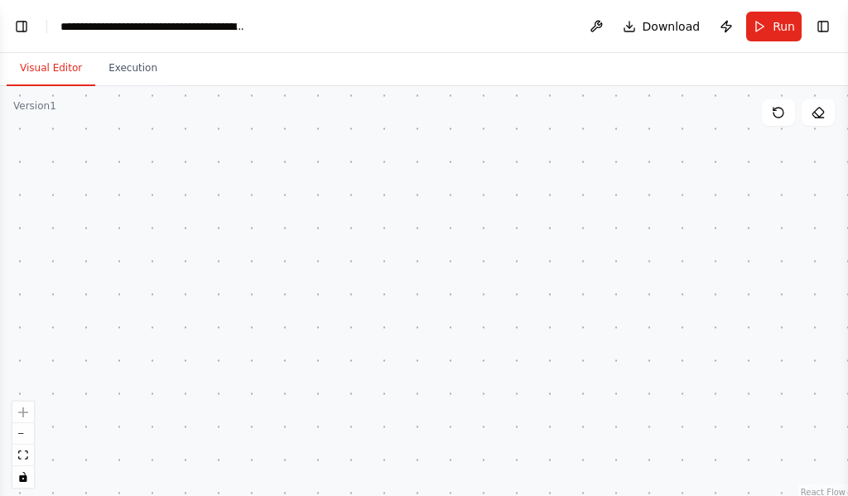 This screenshot has height=496, width=848. Describe the element at coordinates (23, 445) in the screenshot. I see `div: React Flow controls` at that location.